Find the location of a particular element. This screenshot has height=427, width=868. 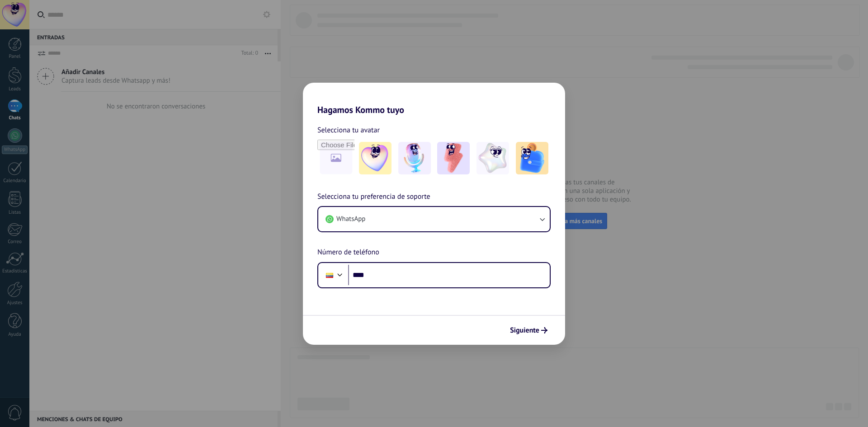

h2: Hagamos Kommo tuyo is located at coordinates (434, 99).